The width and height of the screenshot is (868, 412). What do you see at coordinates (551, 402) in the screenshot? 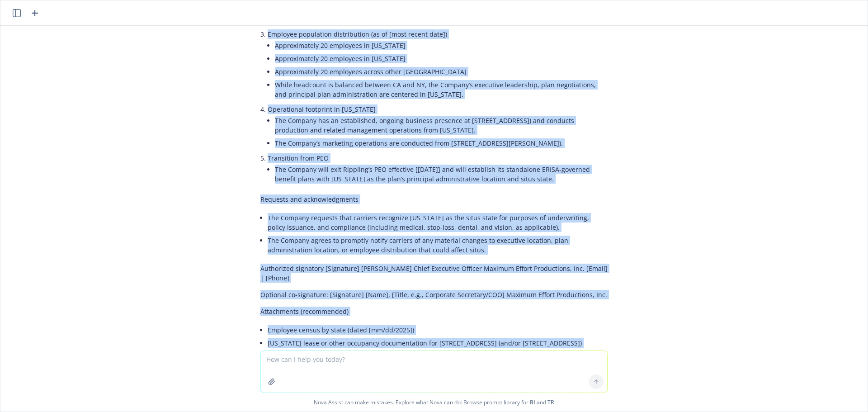
I see `a: TR` at bounding box center [551, 402].